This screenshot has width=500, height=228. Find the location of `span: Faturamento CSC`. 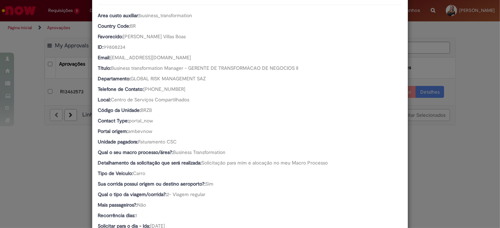

span: Faturamento CSC is located at coordinates (157, 142).